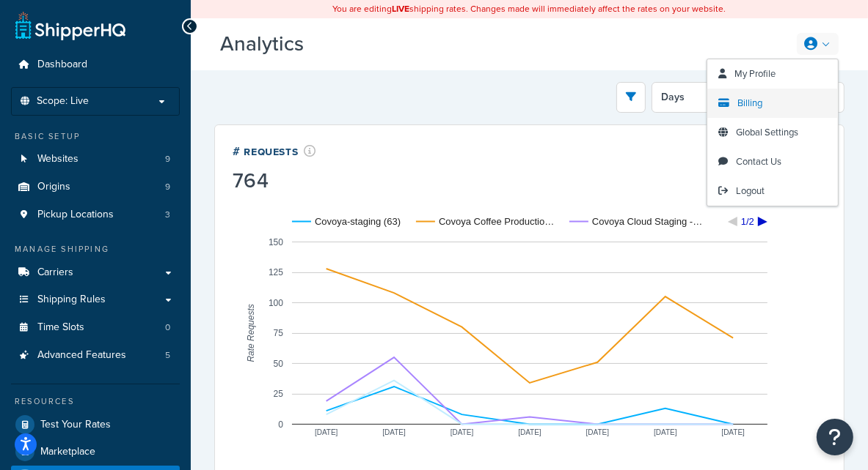 This screenshot has height=470, width=868. Describe the element at coordinates (834, 437) in the screenshot. I see `button: Open Resource Center` at that location.